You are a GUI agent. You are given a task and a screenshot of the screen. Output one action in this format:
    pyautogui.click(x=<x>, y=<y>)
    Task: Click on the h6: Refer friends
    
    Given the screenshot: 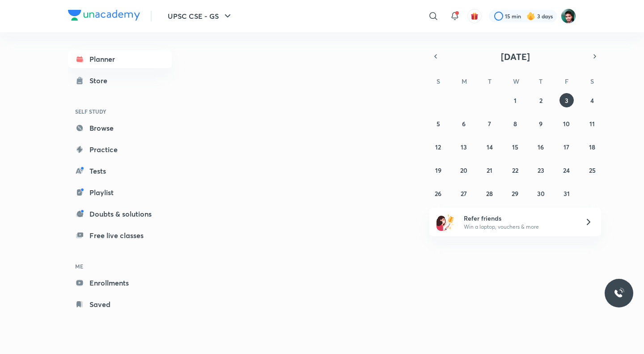 What is the action you would take?
    pyautogui.click(x=519, y=218)
    